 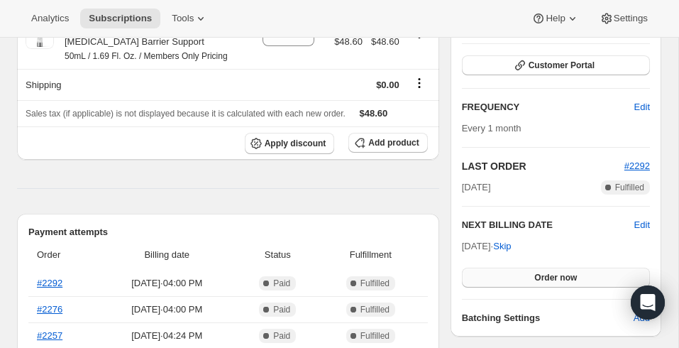 What do you see at coordinates (50, 335) in the screenshot?
I see `a: #2257` at bounding box center [50, 335].